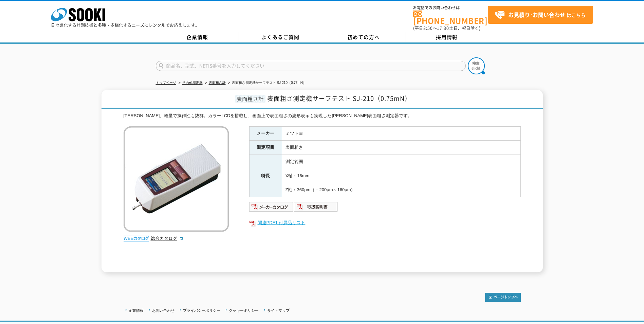  Describe the element at coordinates (166, 82) in the screenshot. I see `a: トップページ` at that location.